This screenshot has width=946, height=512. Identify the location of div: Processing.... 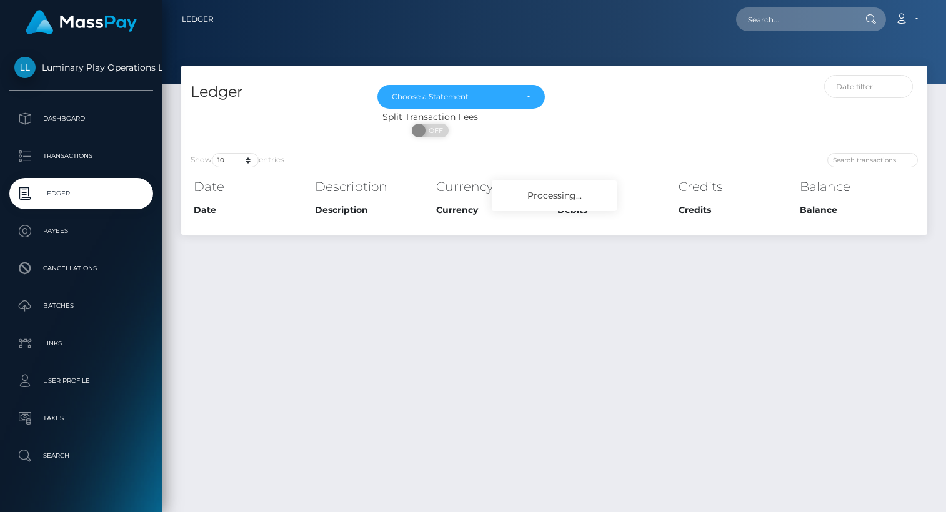
(554, 196).